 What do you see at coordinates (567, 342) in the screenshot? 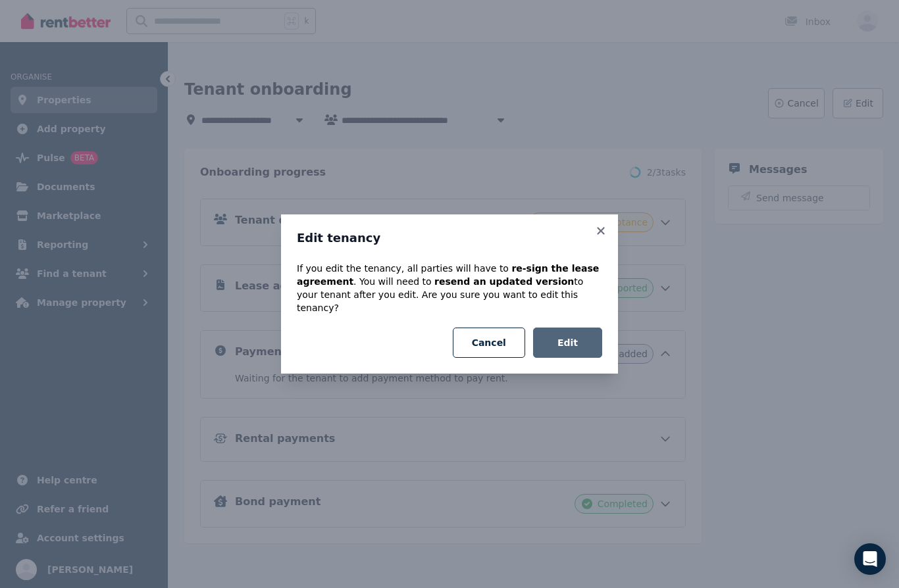
I see `button: Edit` at bounding box center [567, 342].